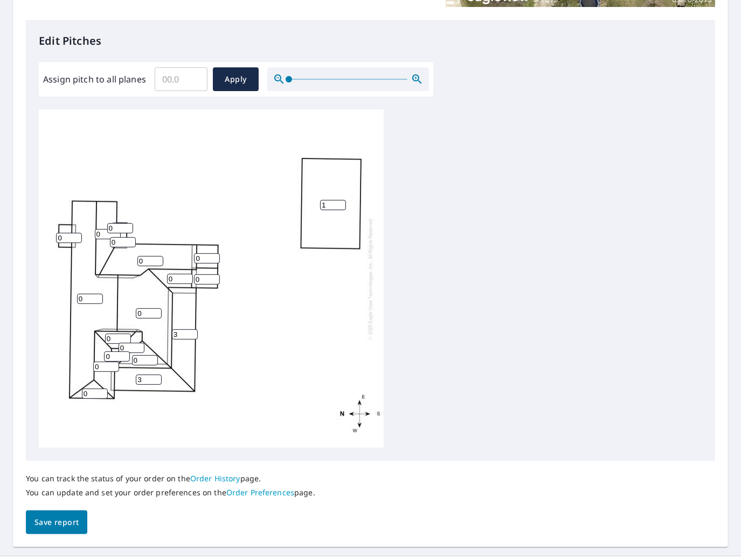 The image size is (741, 560). Describe the element at coordinates (171, 492) in the screenshot. I see `p: You can update and set your order preferences on the page.` at that location.